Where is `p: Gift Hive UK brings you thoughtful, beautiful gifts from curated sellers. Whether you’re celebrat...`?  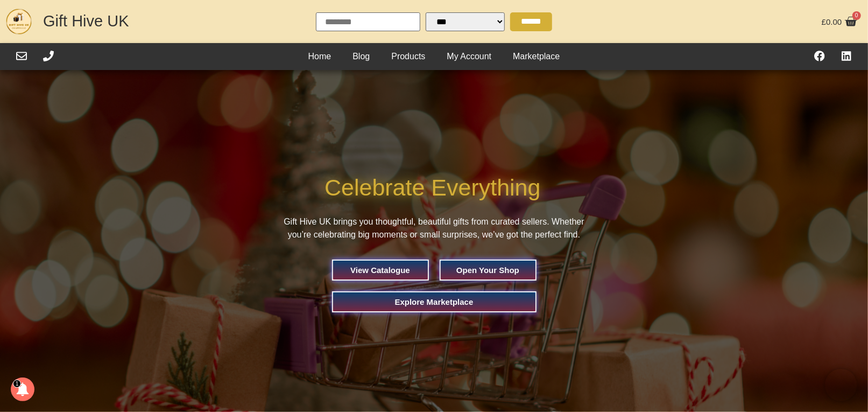
p: Gift Hive UK brings you thoughtful, beautiful gifts from curated sellers. Whether you’re celebrat... is located at coordinates (434, 228).